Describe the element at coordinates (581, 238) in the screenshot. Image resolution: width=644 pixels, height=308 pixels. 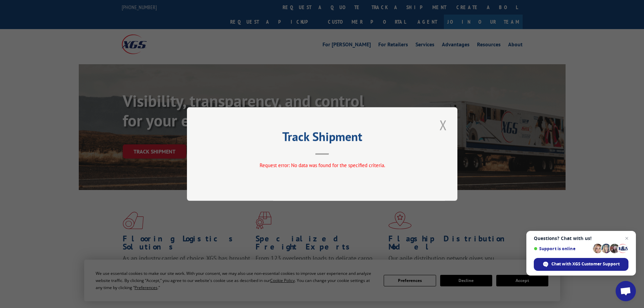
I see `span: Questions? Chat with us!` at that location.